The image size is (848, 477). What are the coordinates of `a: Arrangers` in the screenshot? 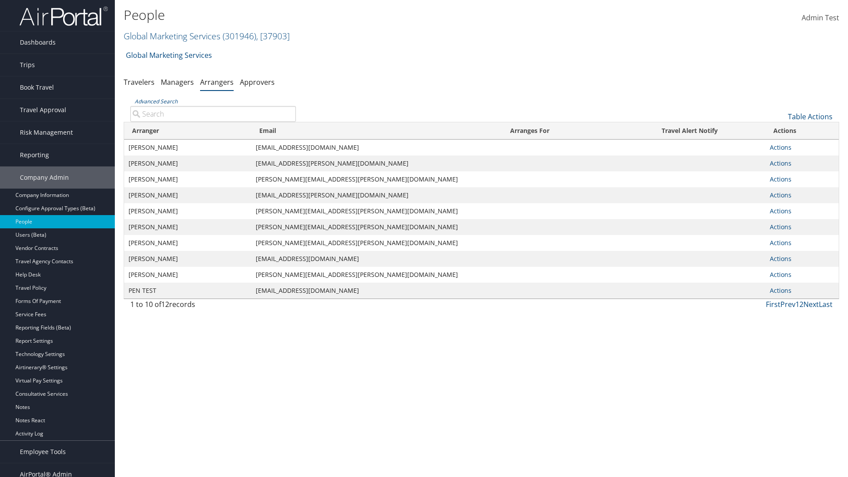 It's located at (217, 82).